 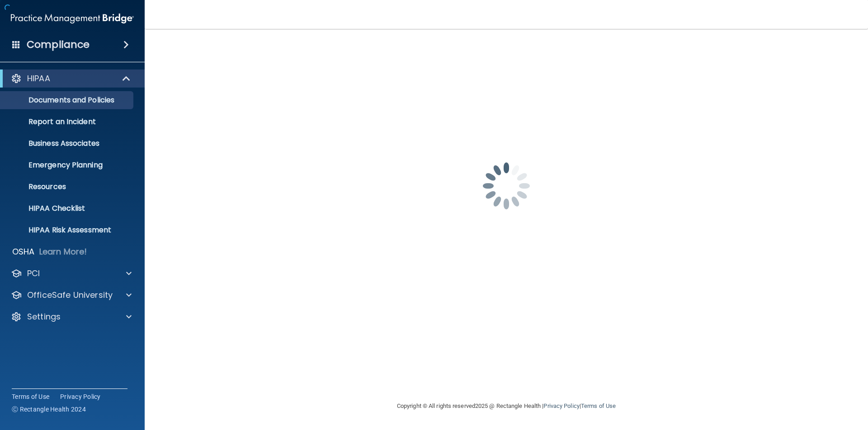 What do you see at coordinates (63, 252) in the screenshot?
I see `p: Learn More!` at bounding box center [63, 252].